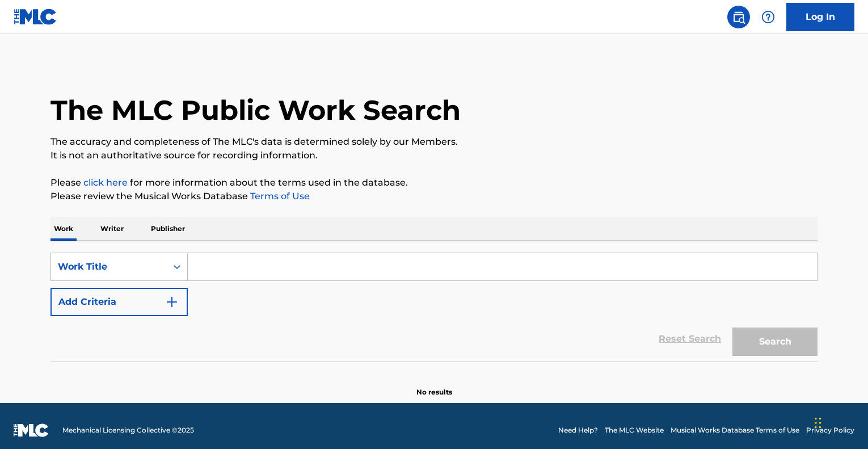 The height and width of the screenshot is (449, 868). Describe the element at coordinates (112, 229) in the screenshot. I see `p: Writer` at that location.